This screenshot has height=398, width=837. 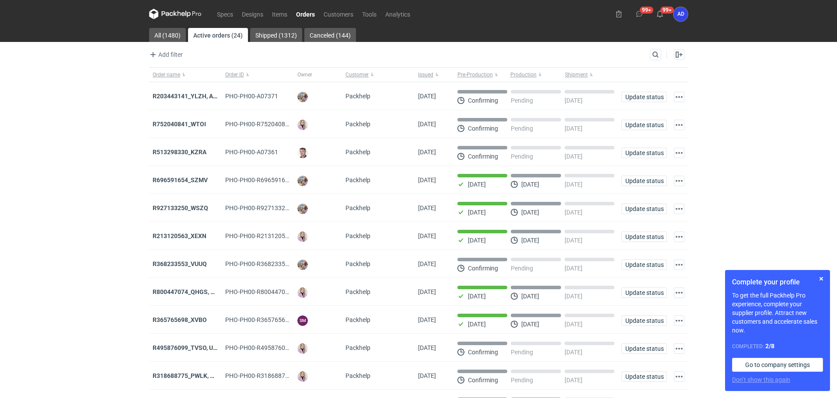 I want to click on span: Production, so click(x=523, y=75).